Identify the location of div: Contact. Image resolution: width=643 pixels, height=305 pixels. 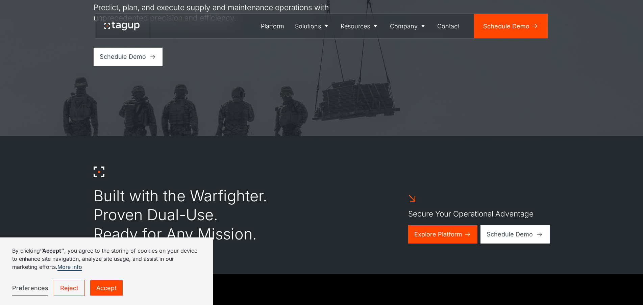
(448, 26).